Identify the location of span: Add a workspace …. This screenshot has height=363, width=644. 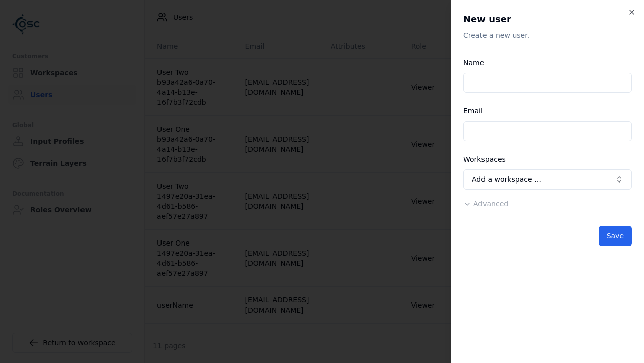
(507, 179).